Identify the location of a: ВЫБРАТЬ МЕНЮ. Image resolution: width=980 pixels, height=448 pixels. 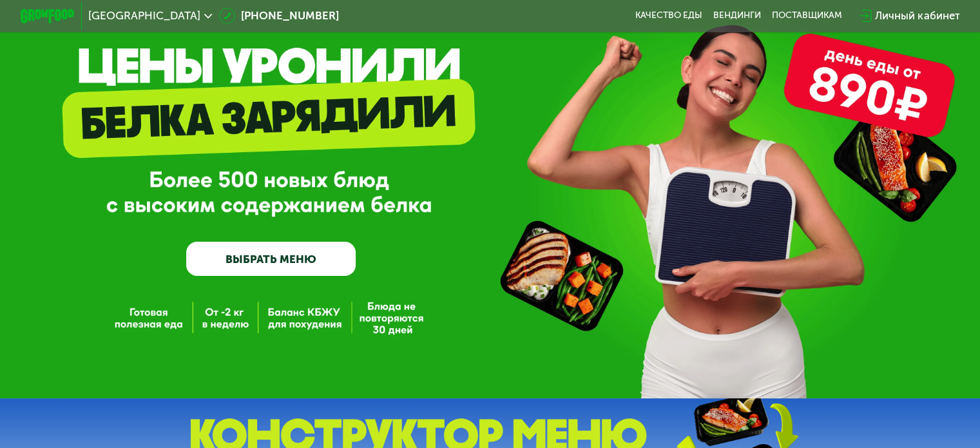
(271, 258).